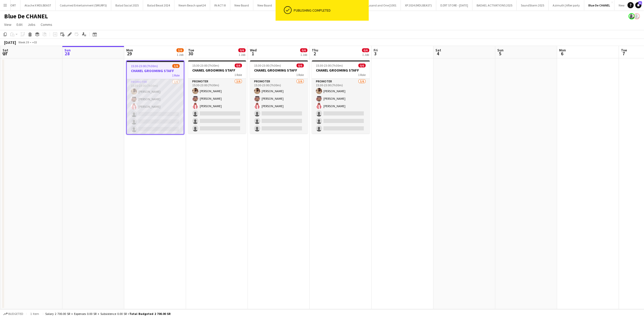 The image size is (644, 318). I want to click on button: Balad Beast 2024, so click(158, 5).